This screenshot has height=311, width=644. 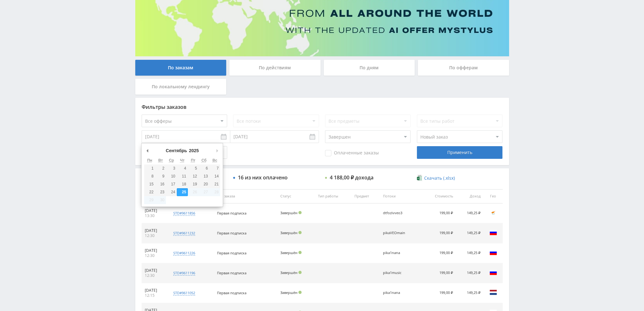 What do you see at coordinates (464, 68) in the screenshot?
I see `div: По офферам` at bounding box center [464, 68].